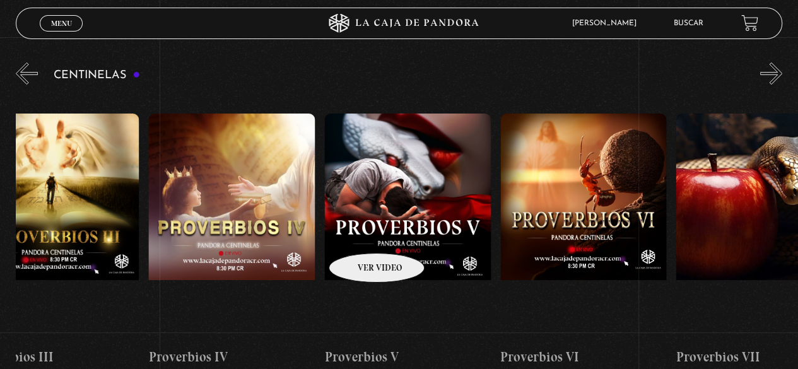 Image resolution: width=798 pixels, height=369 pixels. What do you see at coordinates (408, 357) in the screenshot?
I see `h4: Proverbios V` at bounding box center [408, 357].